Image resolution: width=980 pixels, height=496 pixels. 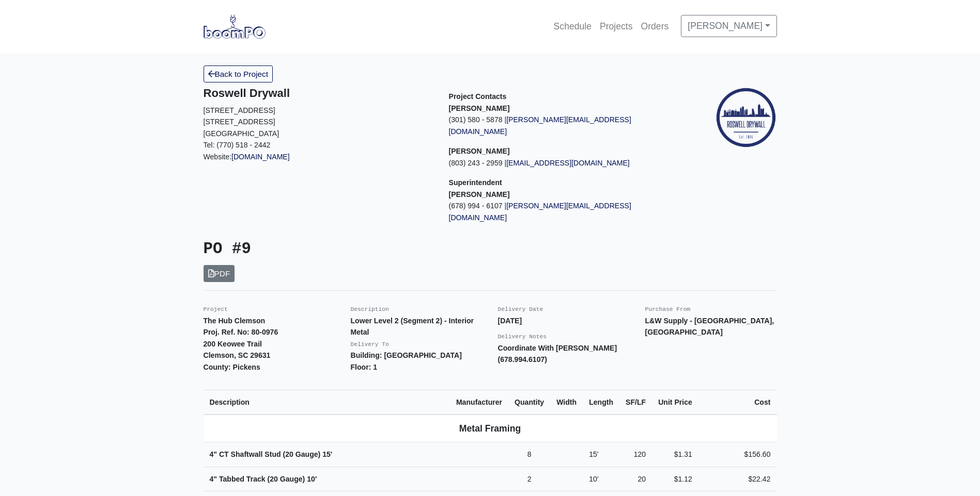 I want to click on td: 120, so click(x=635, y=455).